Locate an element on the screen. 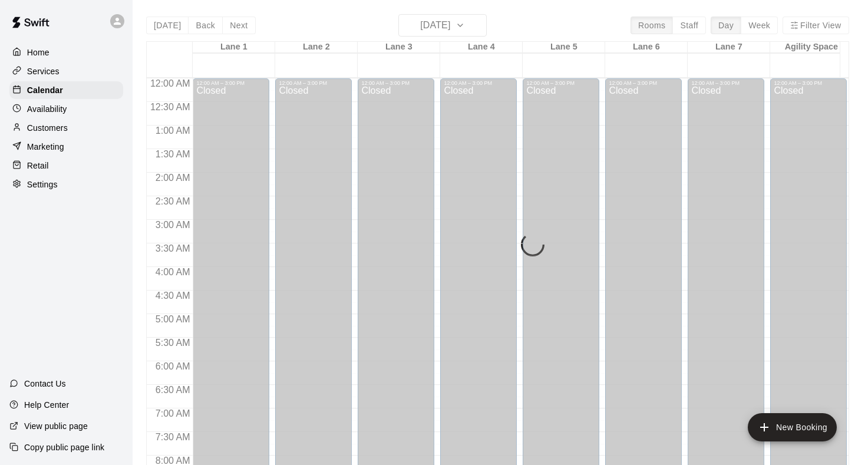  span: 6:00 AM is located at coordinates (173, 366).